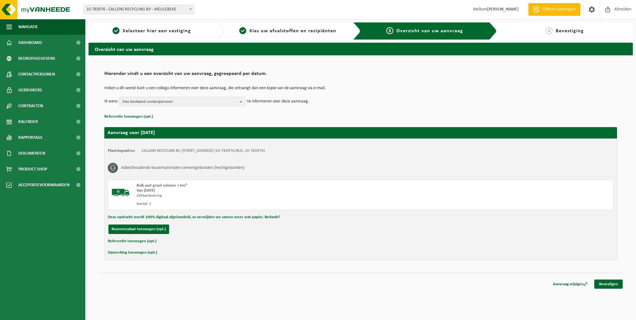  Describe the element at coordinates (30, 137) in the screenshot. I see `span: Rapportage` at that location.